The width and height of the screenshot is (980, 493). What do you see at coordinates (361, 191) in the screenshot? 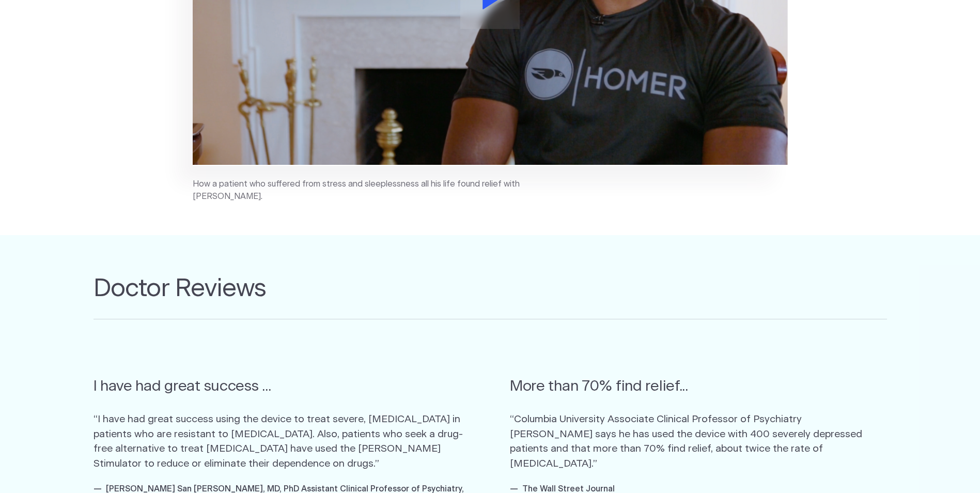
I see `figcaption: How a patient who suffered from stress and sleeplessness all his life found relief with [PERSON_N...` at bounding box center [361, 191].